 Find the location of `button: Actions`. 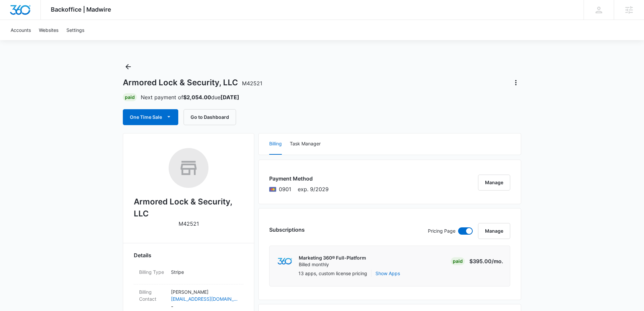

button: Actions is located at coordinates (516, 83).